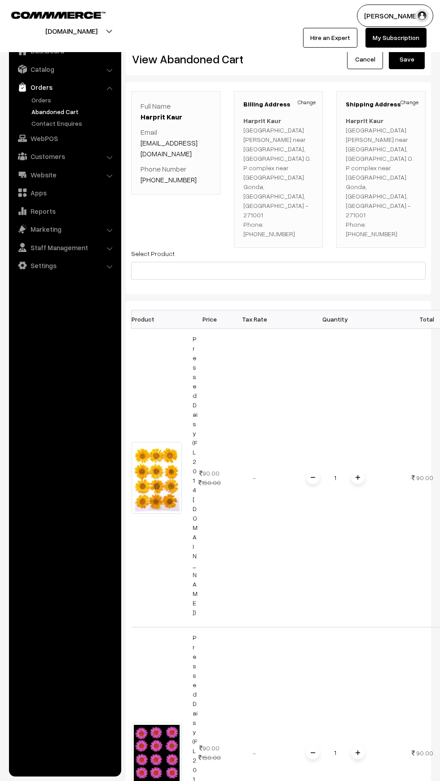 Image resolution: width=440 pixels, height=781 pixels. I want to click on a: Contact Enquires, so click(74, 123).